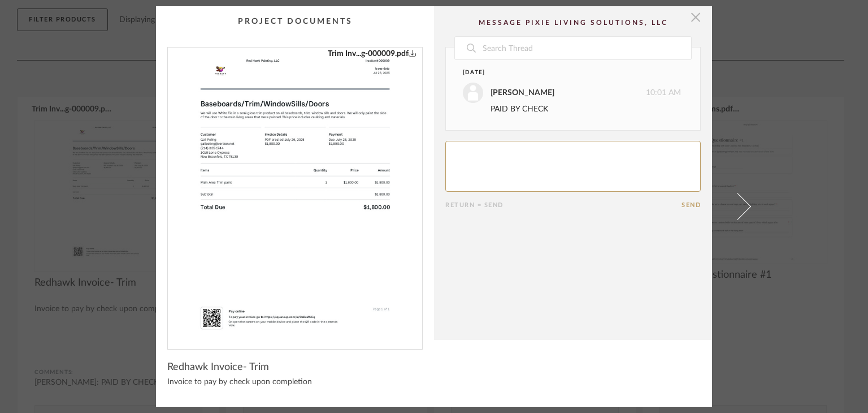 The width and height of the screenshot is (868, 413). I want to click on div: Return = Send, so click(563, 205).